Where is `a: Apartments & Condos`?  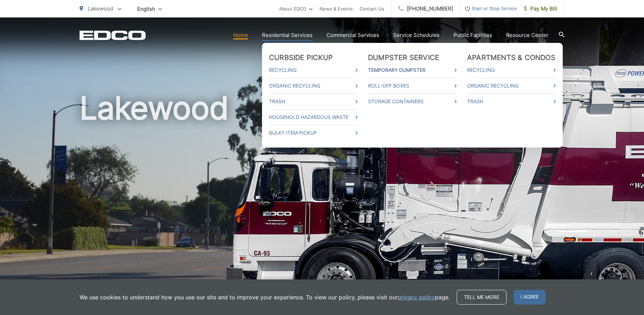
a: Apartments & Condos is located at coordinates (511, 58).